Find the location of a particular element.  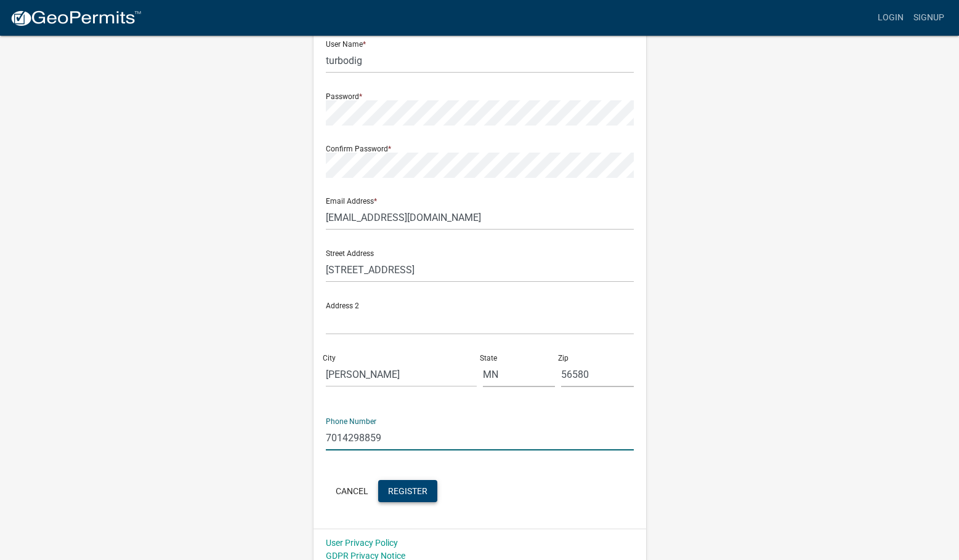

button: Cancel is located at coordinates (352, 491).